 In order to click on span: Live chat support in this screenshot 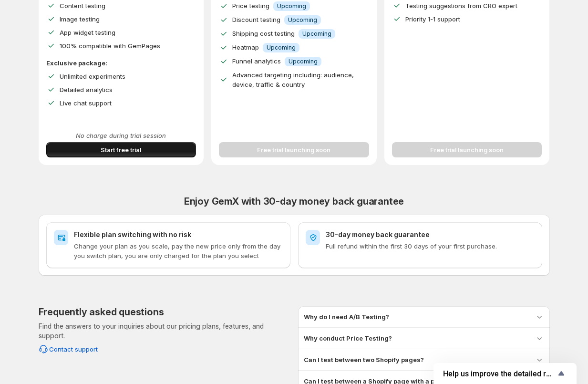, I will do `click(85, 103)`.